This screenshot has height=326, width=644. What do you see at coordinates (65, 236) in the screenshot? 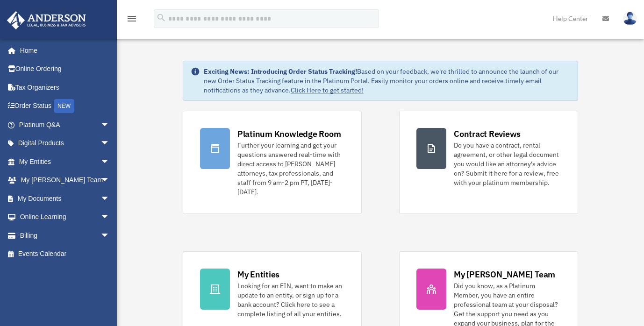
I see `a: Billingarrow_drop_down` at bounding box center [65, 236].